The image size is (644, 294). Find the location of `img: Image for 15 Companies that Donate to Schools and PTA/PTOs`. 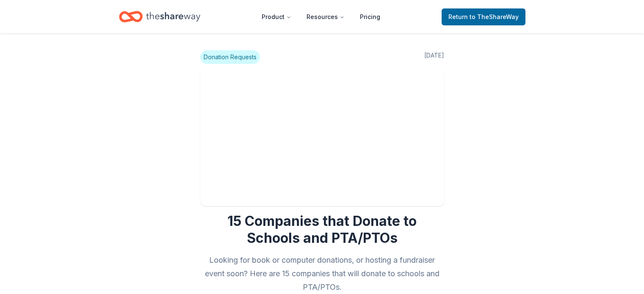

img: Image for 15 Companies that Donate to Schools and PTA/PTOs is located at coordinates (322, 138).